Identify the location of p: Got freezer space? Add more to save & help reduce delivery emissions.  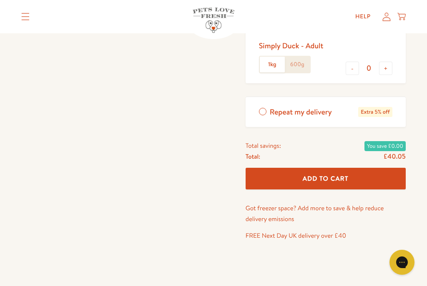
(326, 214).